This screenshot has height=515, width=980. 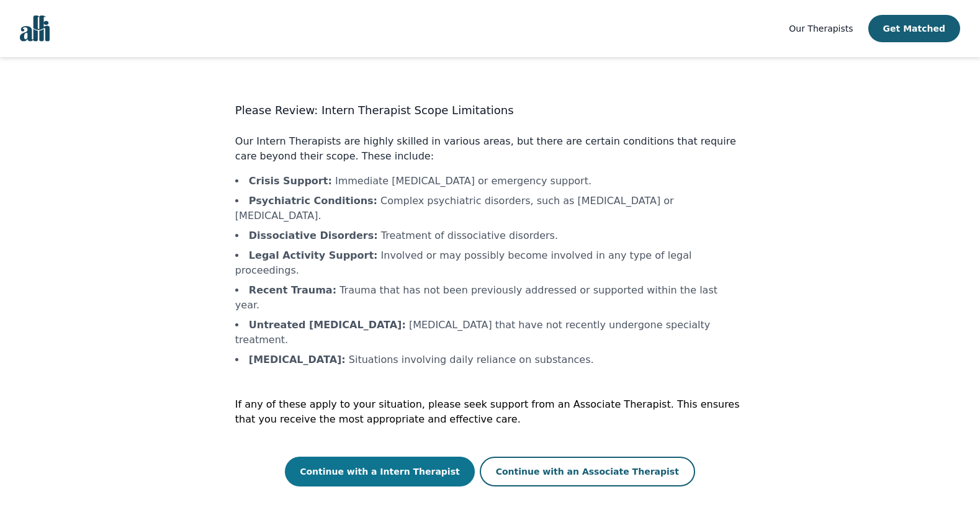 I want to click on img: alli logo, so click(x=35, y=29).